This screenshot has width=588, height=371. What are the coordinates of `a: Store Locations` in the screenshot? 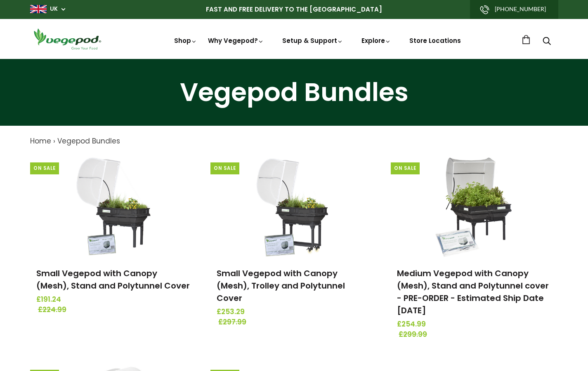 It's located at (435, 41).